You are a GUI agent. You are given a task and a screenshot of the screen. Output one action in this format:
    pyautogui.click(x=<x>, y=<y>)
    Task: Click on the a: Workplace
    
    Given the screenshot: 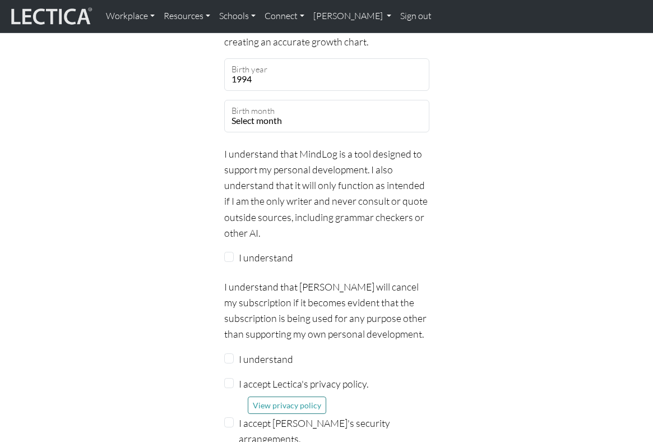 What is the action you would take?
    pyautogui.click(x=130, y=16)
    